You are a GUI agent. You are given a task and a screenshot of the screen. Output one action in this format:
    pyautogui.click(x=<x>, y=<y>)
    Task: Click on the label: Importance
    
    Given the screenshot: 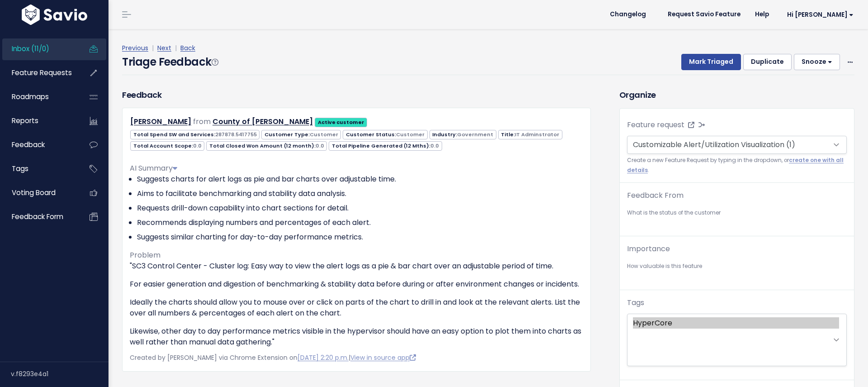 What is the action you would take?
    pyautogui.click(x=648, y=249)
    